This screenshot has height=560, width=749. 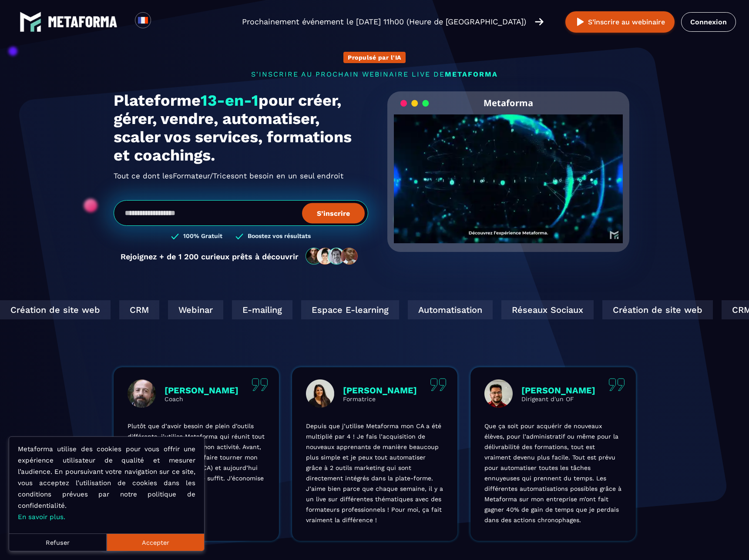 I want to click on p: Dirigeant d'un OF, so click(x=558, y=399).